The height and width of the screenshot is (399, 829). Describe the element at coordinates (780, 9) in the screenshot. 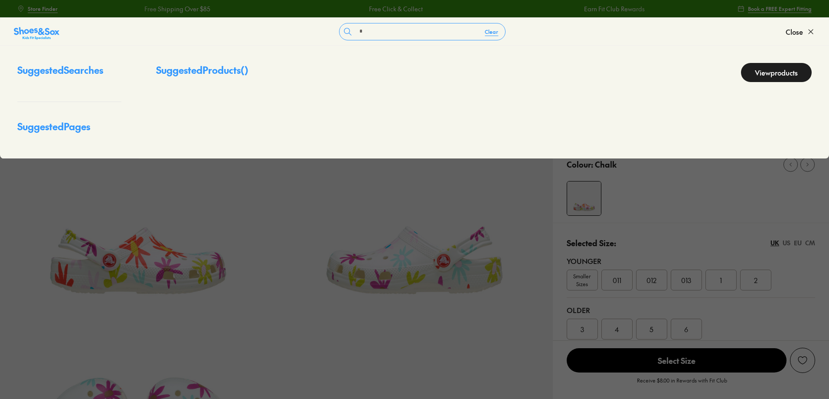

I see `span: Book a FREE Expert Fitting` at that location.